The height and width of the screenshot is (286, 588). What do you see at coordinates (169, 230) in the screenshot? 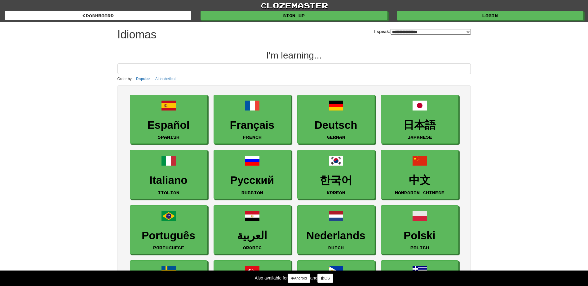
I see `a: PortuguêsPortuguese` at bounding box center [169, 230].